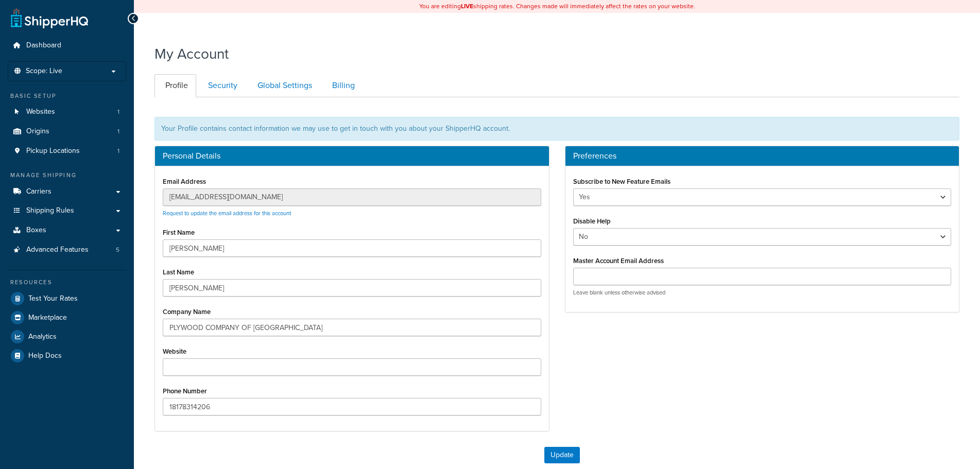 Image resolution: width=980 pixels, height=469 pixels. Describe the element at coordinates (67, 112) in the screenshot. I see `li: Websites` at that location.